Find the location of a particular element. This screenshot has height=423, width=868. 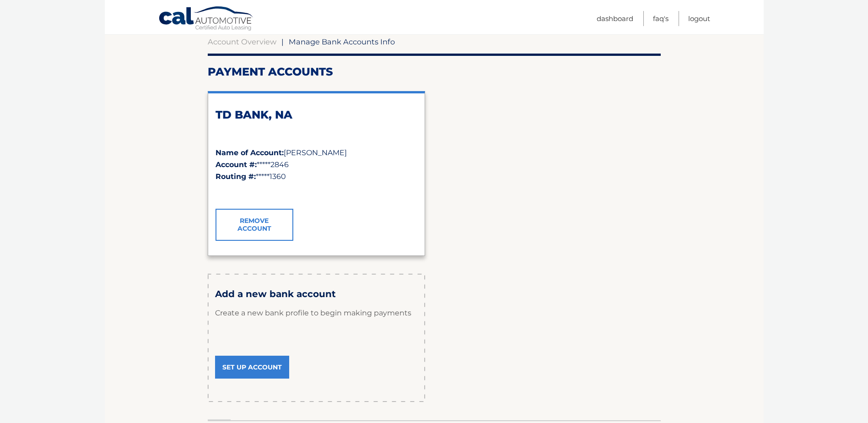

p: Create a new bank profile to begin making payments is located at coordinates (316, 313).